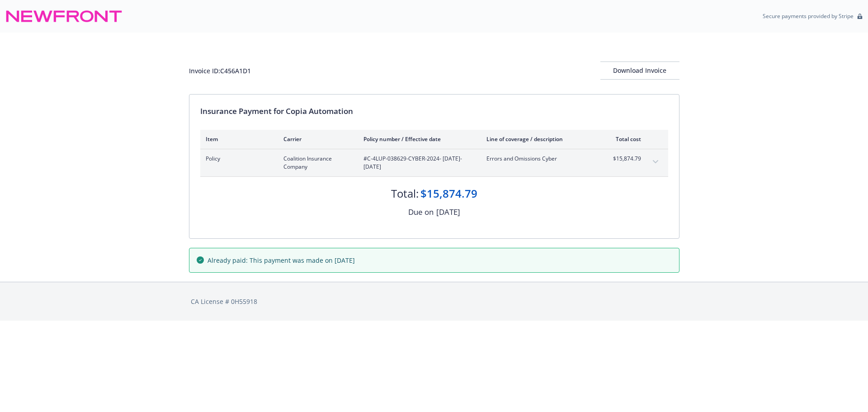 This screenshot has width=868, height=412. Describe the element at coordinates (624, 159) in the screenshot. I see `span: $15,874.79` at that location.